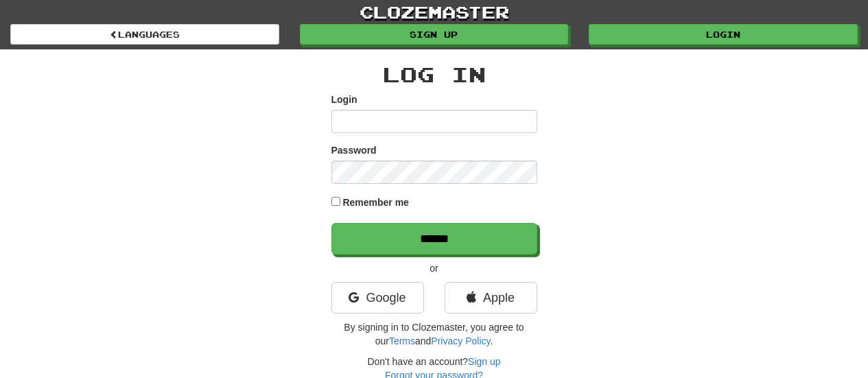 This screenshot has width=868, height=378. Describe the element at coordinates (345, 99) in the screenshot. I see `label: Login` at that location.